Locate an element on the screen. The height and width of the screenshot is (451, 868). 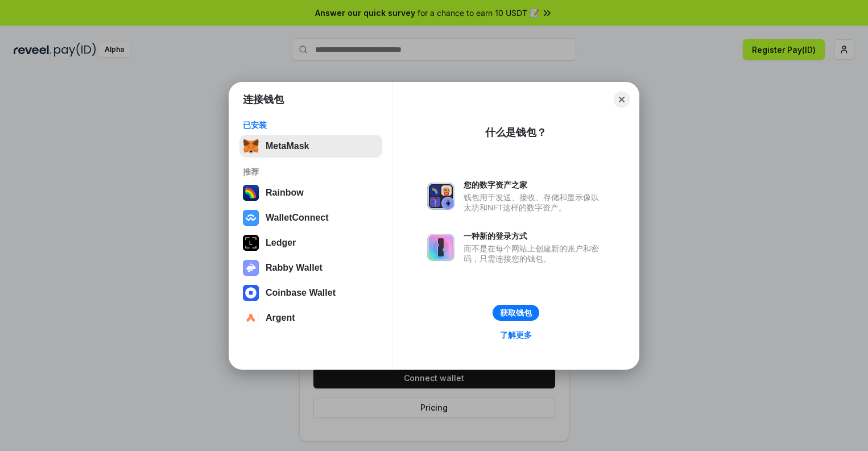
div: 推荐 is located at coordinates (310, 171).